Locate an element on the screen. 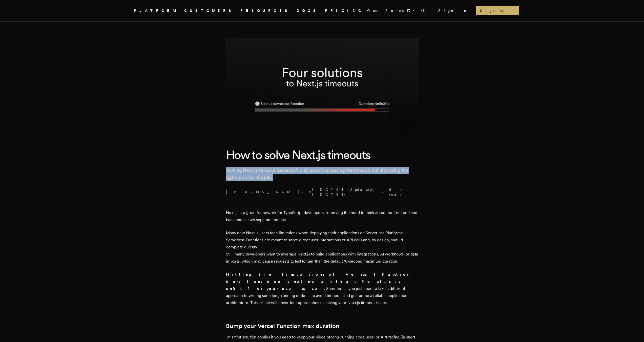  span: PLATFORM is located at coordinates (156, 11).